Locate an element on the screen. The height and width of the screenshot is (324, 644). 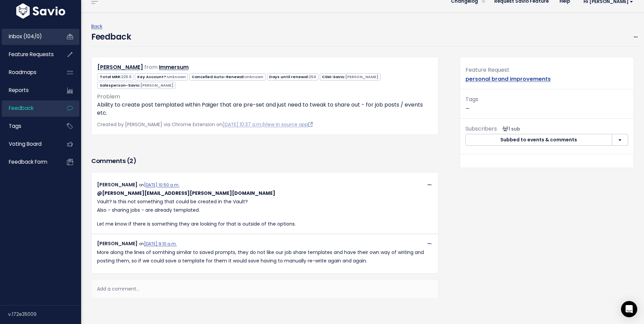
span: Feature Request is located at coordinates (487, 70).